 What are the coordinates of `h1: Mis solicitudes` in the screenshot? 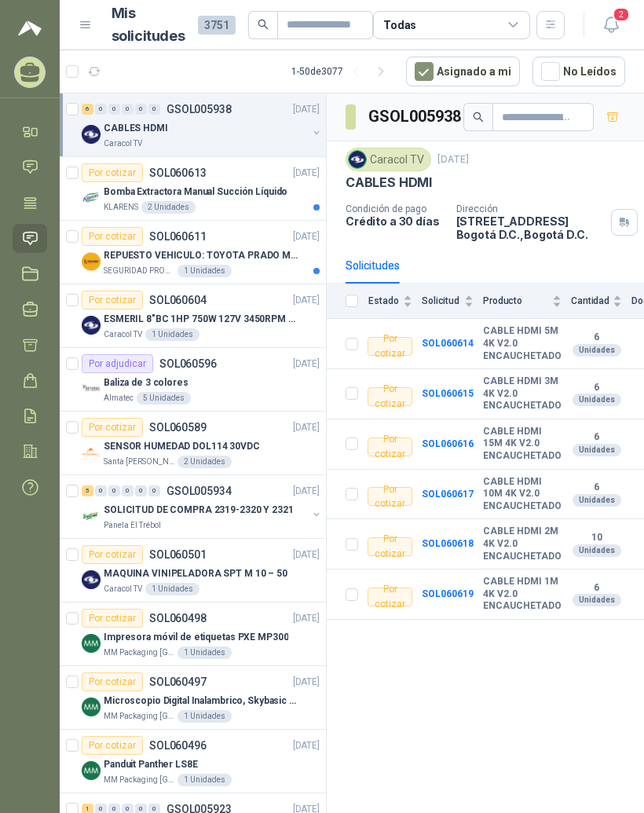 It's located at (149, 25).